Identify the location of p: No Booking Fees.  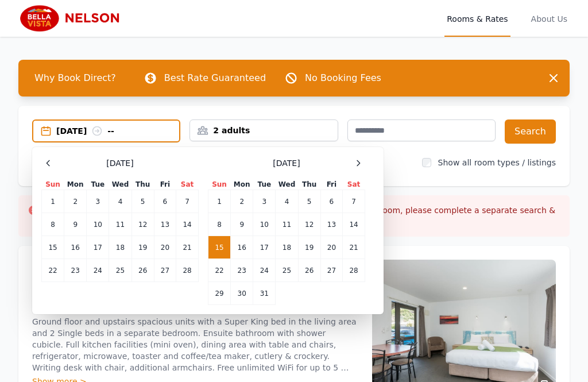
(343, 78).